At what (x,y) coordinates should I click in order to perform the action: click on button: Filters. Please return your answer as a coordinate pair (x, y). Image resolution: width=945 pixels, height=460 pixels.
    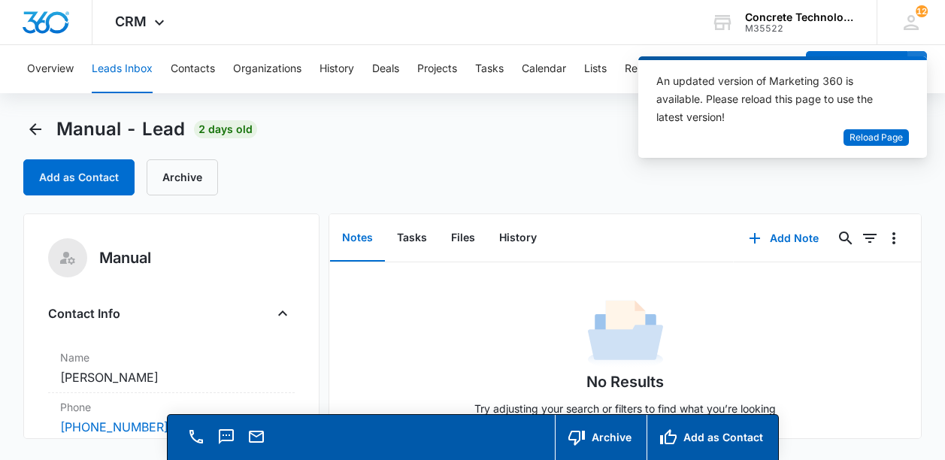
    Looking at the image, I should click on (870, 238).